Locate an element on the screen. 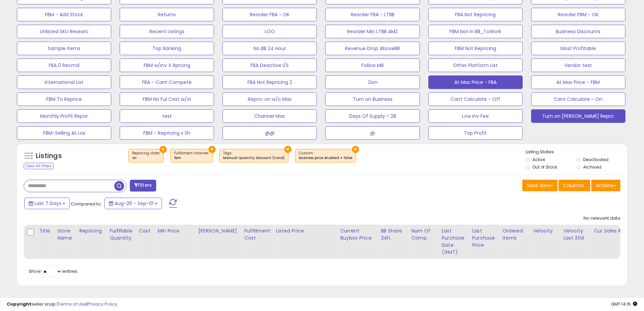 The width and height of the screenshot is (644, 311). div: Velocity Last 30d is located at coordinates (575, 235).